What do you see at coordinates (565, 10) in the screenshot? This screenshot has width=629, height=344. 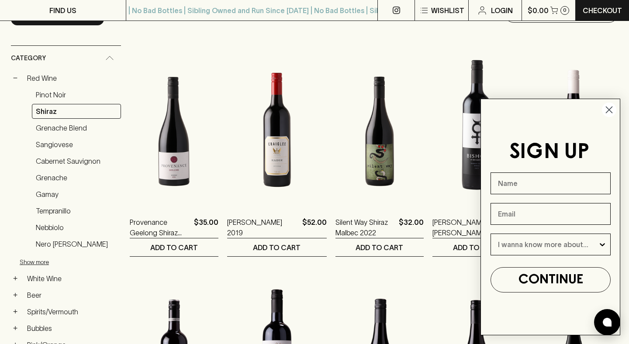 I see `p: 0` at bounding box center [565, 10].